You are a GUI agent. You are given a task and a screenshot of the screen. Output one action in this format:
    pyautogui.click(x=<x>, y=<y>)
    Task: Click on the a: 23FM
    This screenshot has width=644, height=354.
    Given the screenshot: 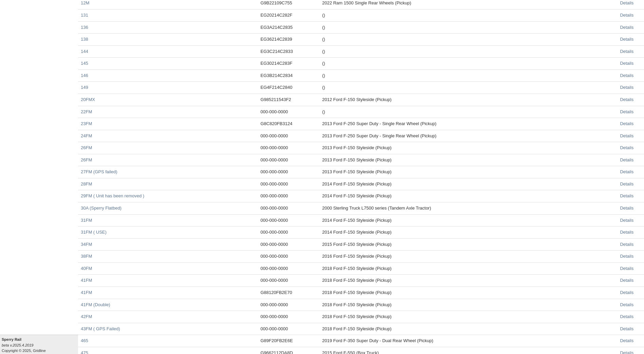 What is the action you would take?
    pyautogui.click(x=86, y=124)
    